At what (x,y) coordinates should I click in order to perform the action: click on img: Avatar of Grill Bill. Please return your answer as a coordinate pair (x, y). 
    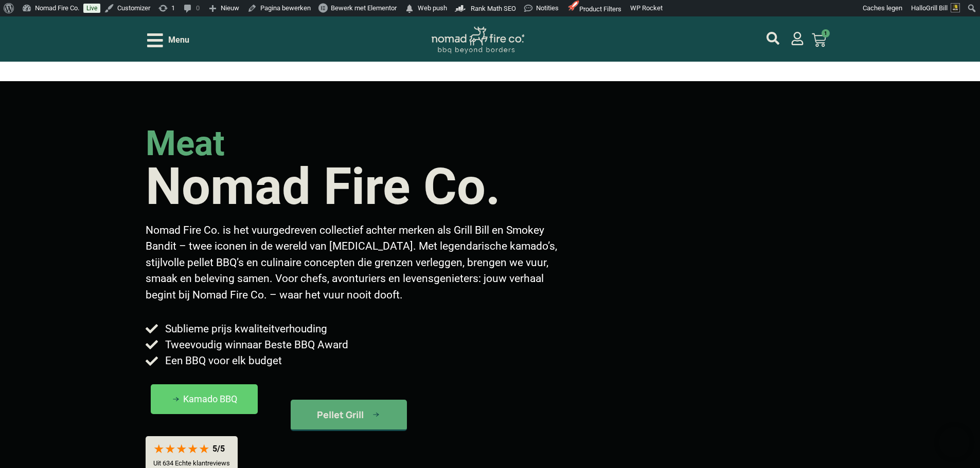
    Looking at the image, I should click on (956, 7).